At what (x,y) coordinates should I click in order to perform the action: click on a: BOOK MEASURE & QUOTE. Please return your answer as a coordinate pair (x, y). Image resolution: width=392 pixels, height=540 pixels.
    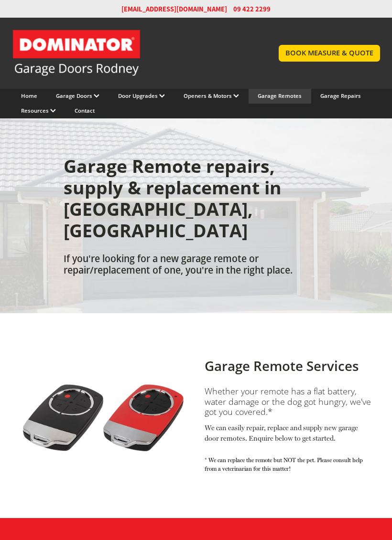
    Looking at the image, I should click on (329, 53).